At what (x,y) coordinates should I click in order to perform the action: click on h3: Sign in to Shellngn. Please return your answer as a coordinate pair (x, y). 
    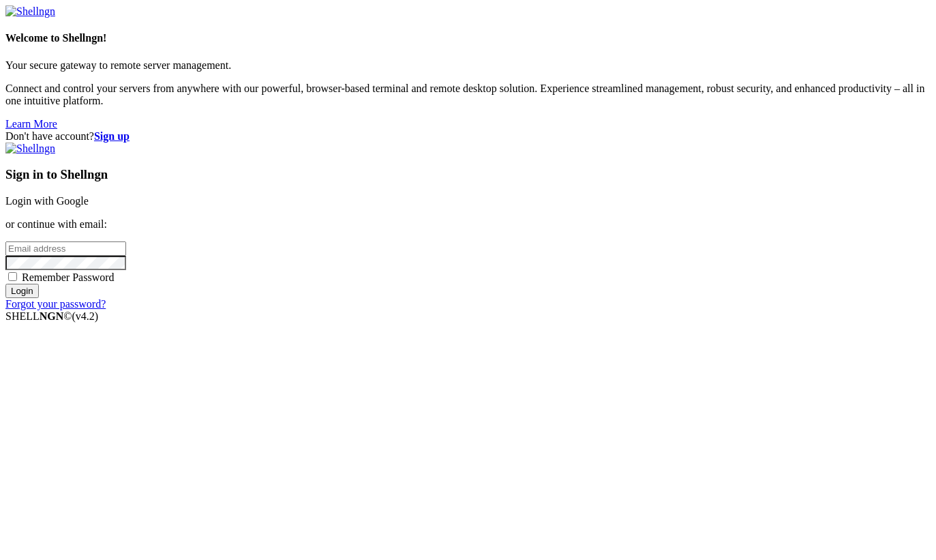
    Looking at the image, I should click on (468, 175).